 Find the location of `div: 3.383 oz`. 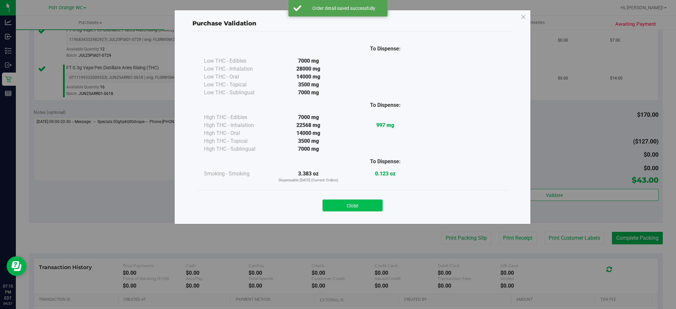

div: 3.383 oz is located at coordinates (308, 177).